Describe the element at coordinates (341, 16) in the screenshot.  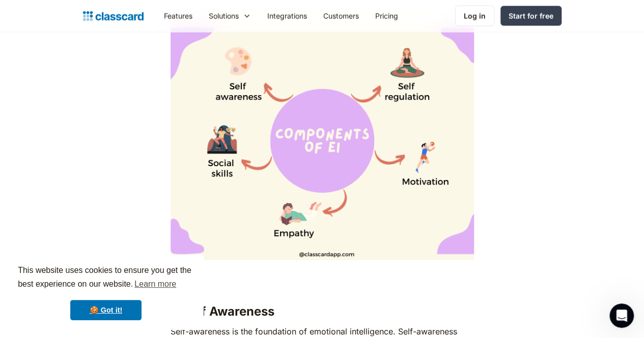
I see `a: Customers` at that location.